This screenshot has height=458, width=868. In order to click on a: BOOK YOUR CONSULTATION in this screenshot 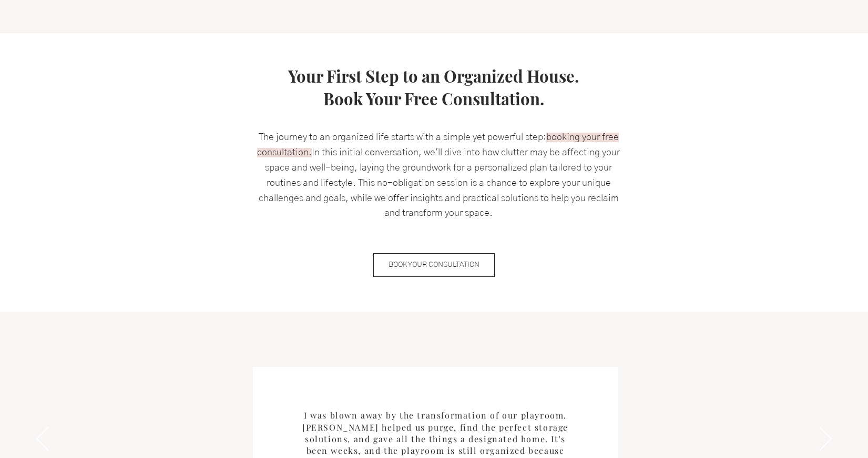, I will do `click(434, 264)`.